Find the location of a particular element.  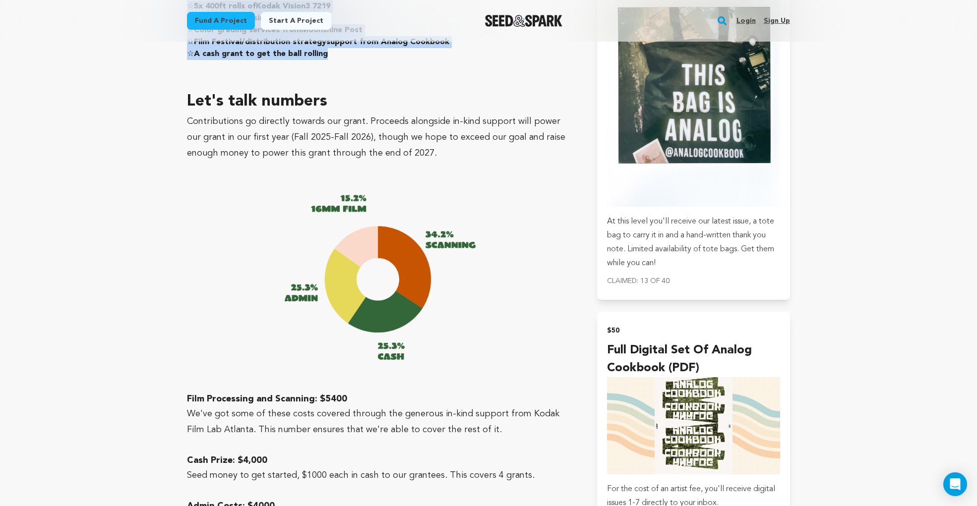

h2: $50 is located at coordinates (693, 331).